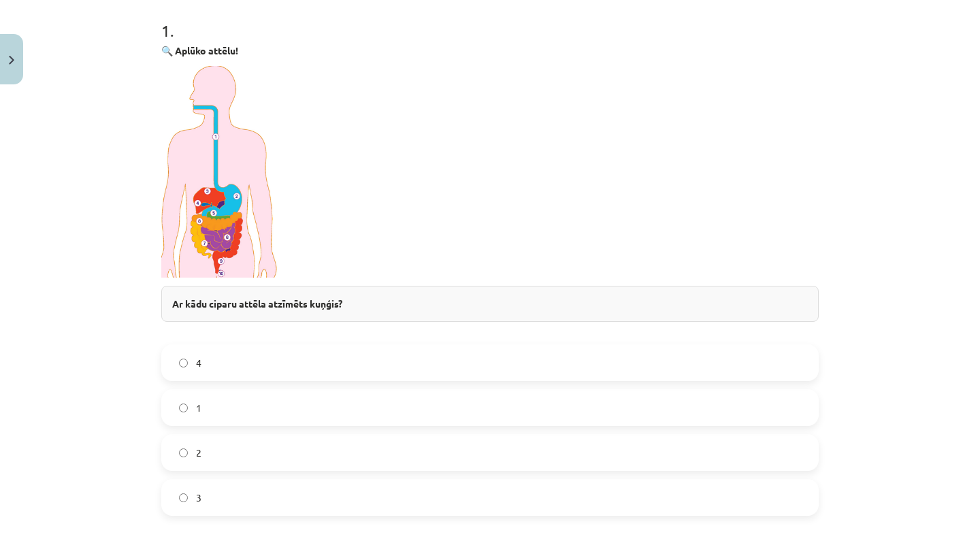 The height and width of the screenshot is (558, 980). What do you see at coordinates (200, 51) in the screenshot?
I see `strong: 🔍 Aplūko attēlu!` at bounding box center [200, 51].